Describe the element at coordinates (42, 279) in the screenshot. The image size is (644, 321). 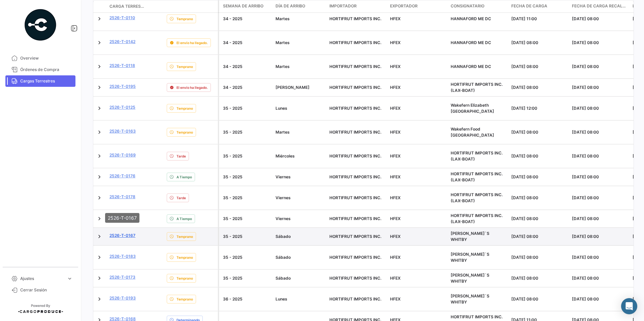
I see `span: Ajustes` at that location.